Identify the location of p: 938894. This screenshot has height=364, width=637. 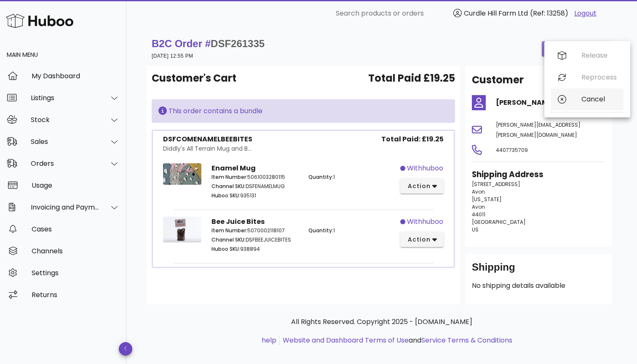
(255, 249).